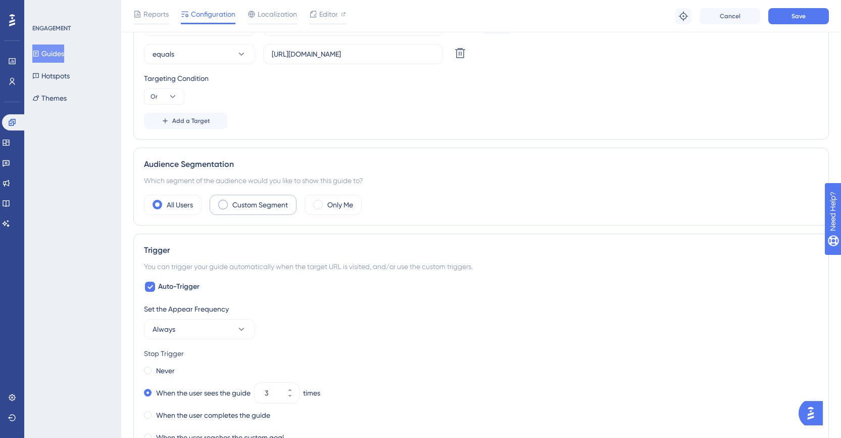  Describe the element at coordinates (213, 14) in the screenshot. I see `span: Configuration` at that location.